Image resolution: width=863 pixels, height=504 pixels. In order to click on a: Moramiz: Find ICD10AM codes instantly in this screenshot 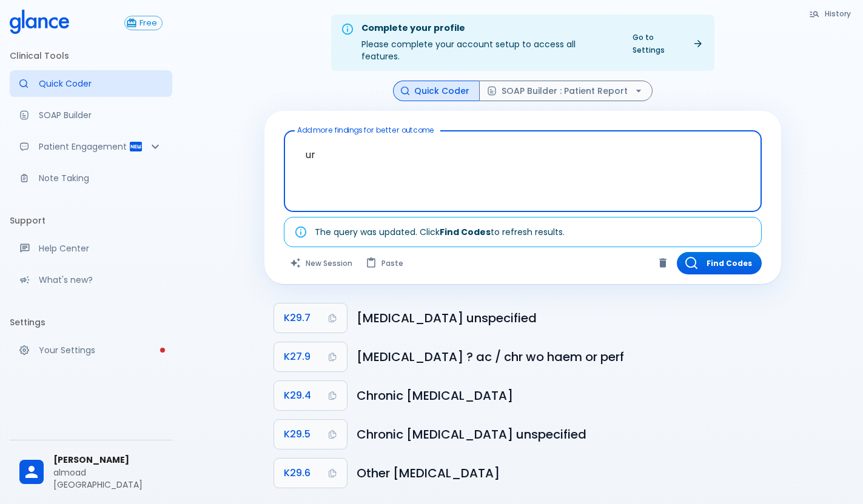, I will do `click(91, 84)`.